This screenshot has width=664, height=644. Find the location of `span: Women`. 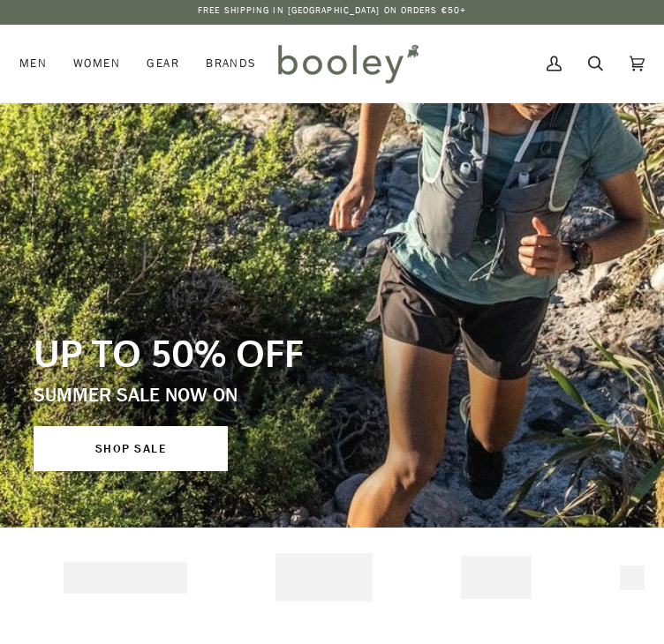

span: Women is located at coordinates (96, 63).